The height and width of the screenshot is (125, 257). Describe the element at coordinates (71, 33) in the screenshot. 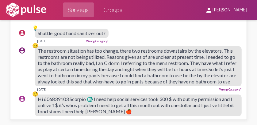

I see `span: Shuttle, good hand sanitizer out?` at that location.